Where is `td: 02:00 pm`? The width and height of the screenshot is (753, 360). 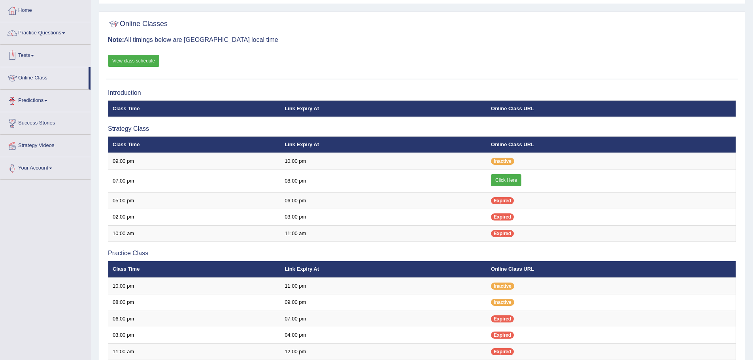
td: 02:00 pm is located at coordinates (195, 217).